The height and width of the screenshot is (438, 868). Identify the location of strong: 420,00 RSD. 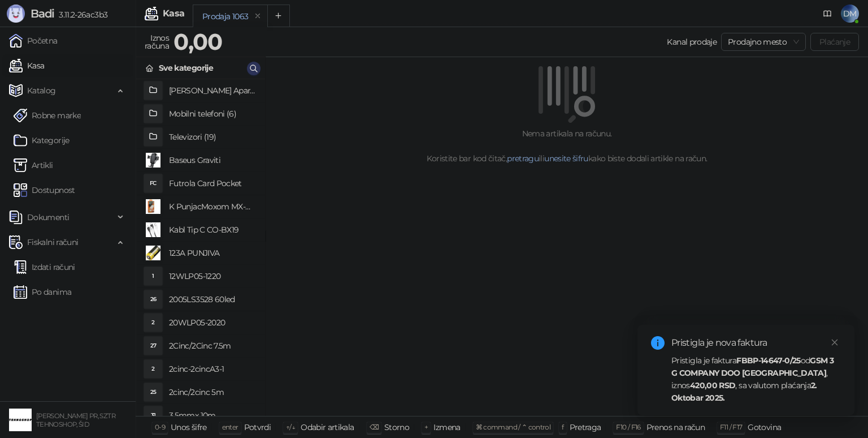
(712, 385).